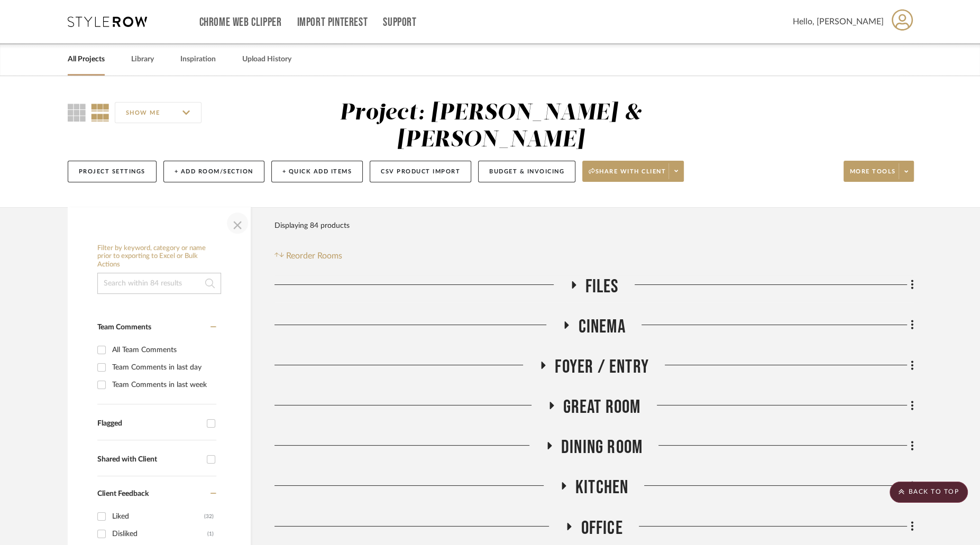  I want to click on span: Dining Room, so click(602, 447).